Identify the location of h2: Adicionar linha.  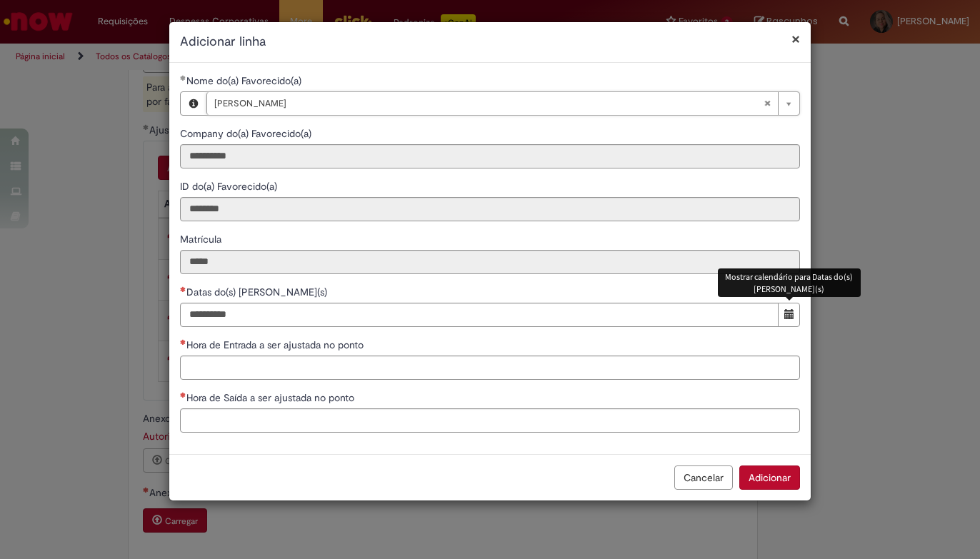
(490, 42).